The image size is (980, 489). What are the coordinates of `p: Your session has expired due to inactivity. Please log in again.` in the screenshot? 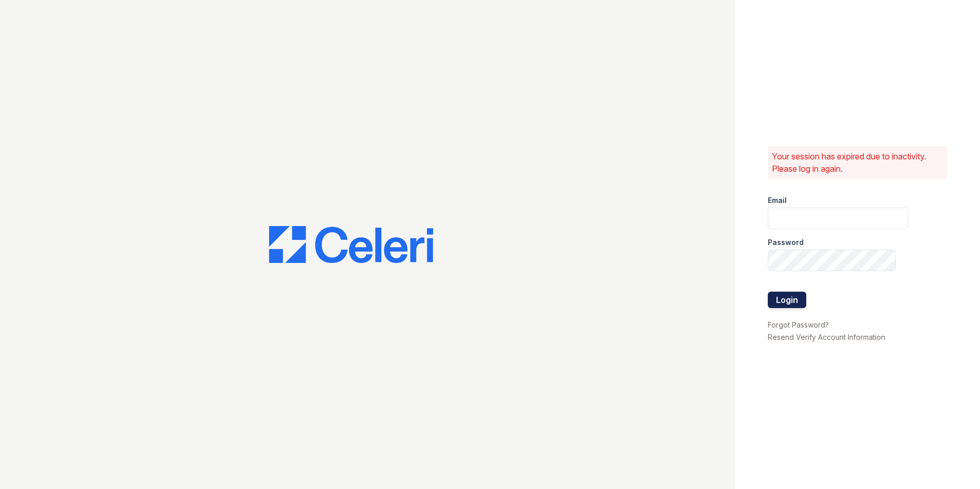 It's located at (858, 163).